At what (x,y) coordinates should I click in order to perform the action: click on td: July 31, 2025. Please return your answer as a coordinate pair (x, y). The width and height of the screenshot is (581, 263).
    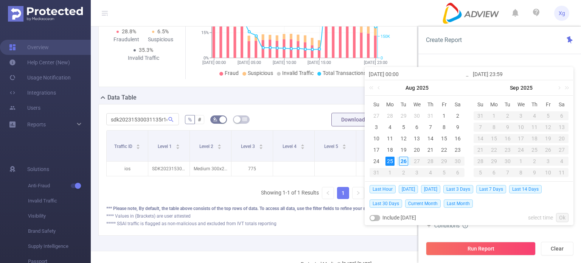
    Looking at the image, I should click on (431, 116).